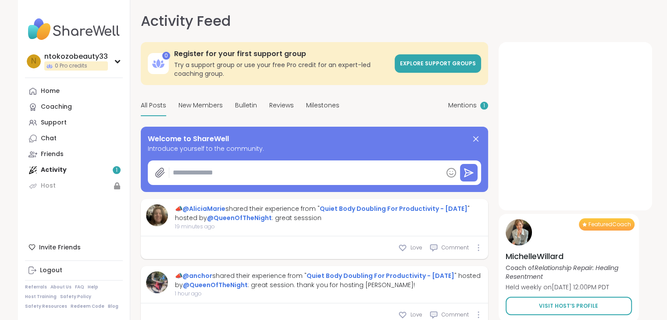 This screenshot has width=667, height=320. What do you see at coordinates (329, 294) in the screenshot?
I see `span: 1 hour ago` at bounding box center [329, 294].